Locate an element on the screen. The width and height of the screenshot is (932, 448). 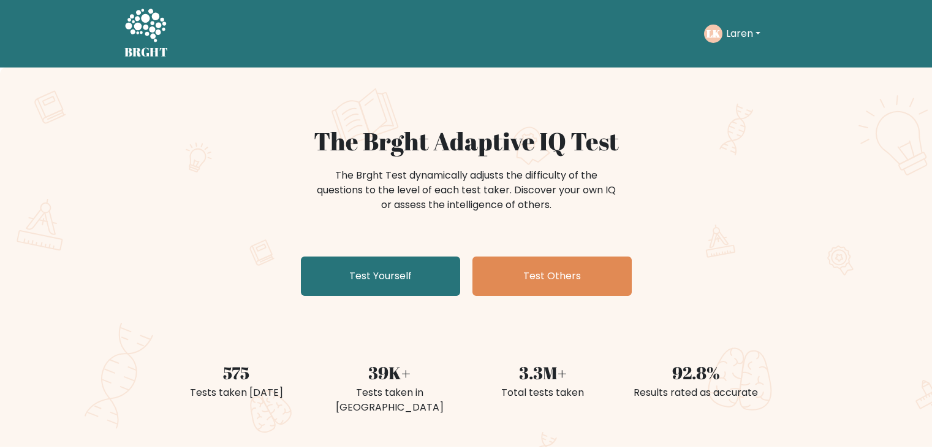
div: 92.8% is located at coordinates (696, 372).